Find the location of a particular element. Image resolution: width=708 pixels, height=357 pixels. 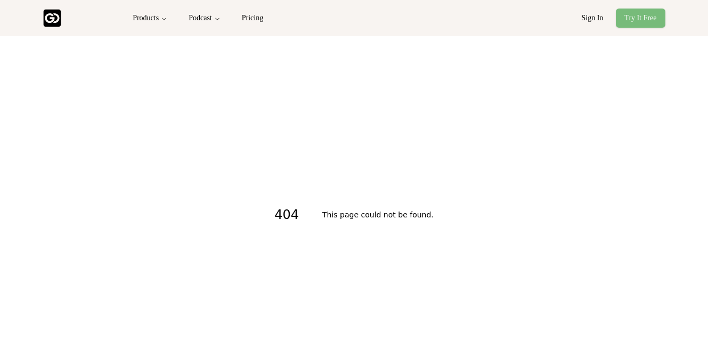

a: Pricing is located at coordinates (253, 18).